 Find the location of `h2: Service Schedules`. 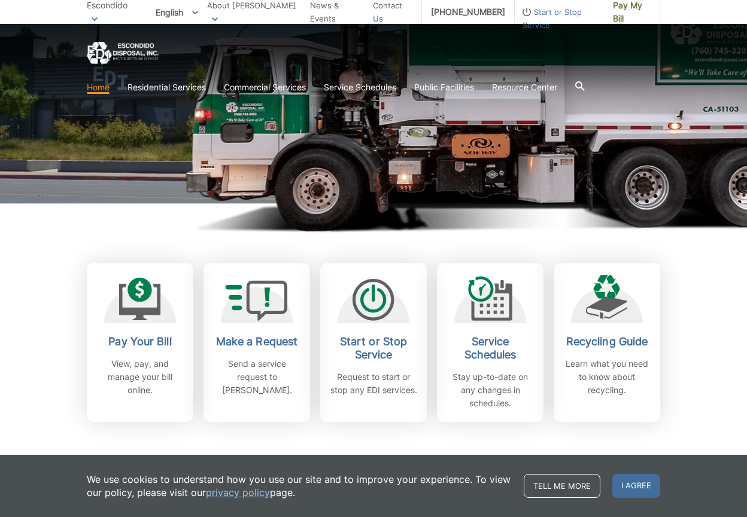

h2: Service Schedules is located at coordinates (490, 349).